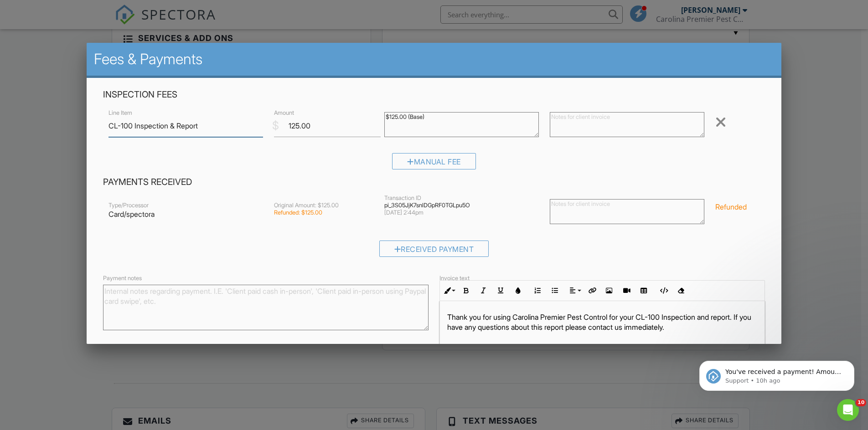 The width and height of the screenshot is (868, 430). I want to click on div: message notification from Support, 10h ago. You've received a payment! Amount $125.00 Fee $4.46 N..., so click(91, 34).